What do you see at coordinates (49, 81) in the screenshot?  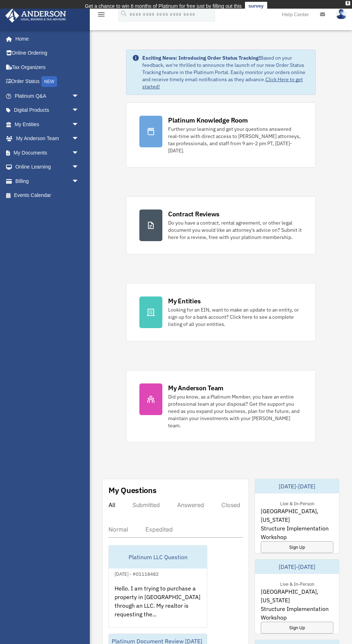 I see `div: NEW` at bounding box center [49, 81].